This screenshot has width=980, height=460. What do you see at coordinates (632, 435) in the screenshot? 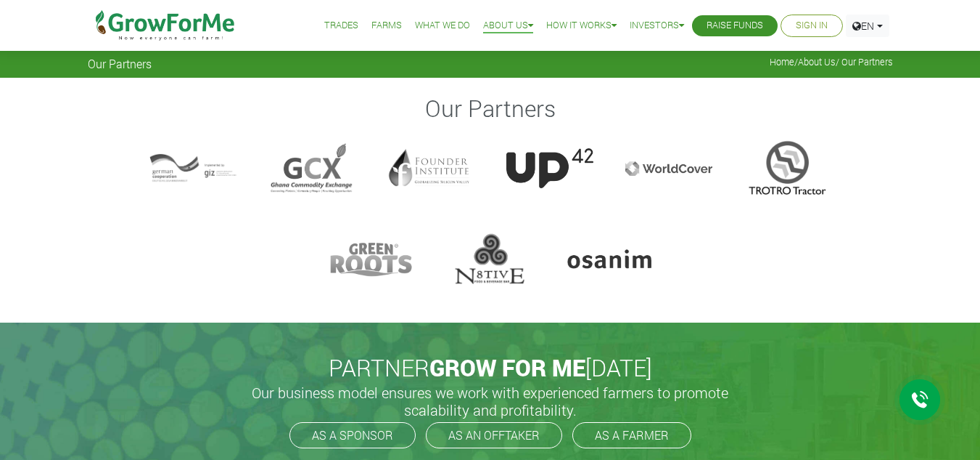
I see `a: AS A FARMER` at bounding box center [632, 435].